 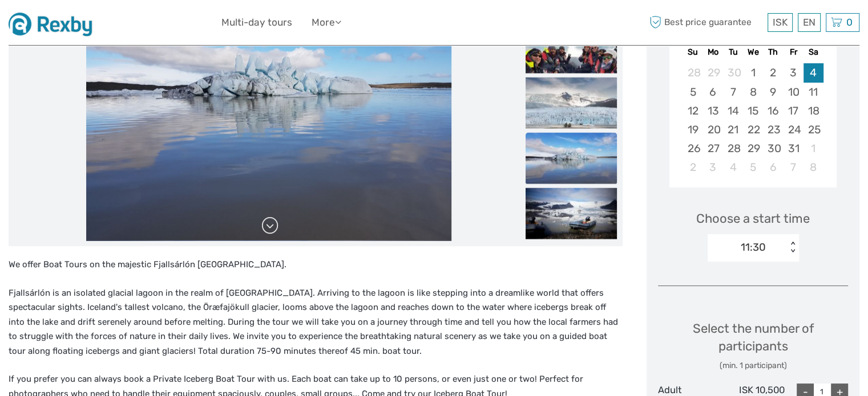 What do you see at coordinates (72, 25) in the screenshot?
I see `p: We're away right now. Please check back later!` at bounding box center [72, 25].